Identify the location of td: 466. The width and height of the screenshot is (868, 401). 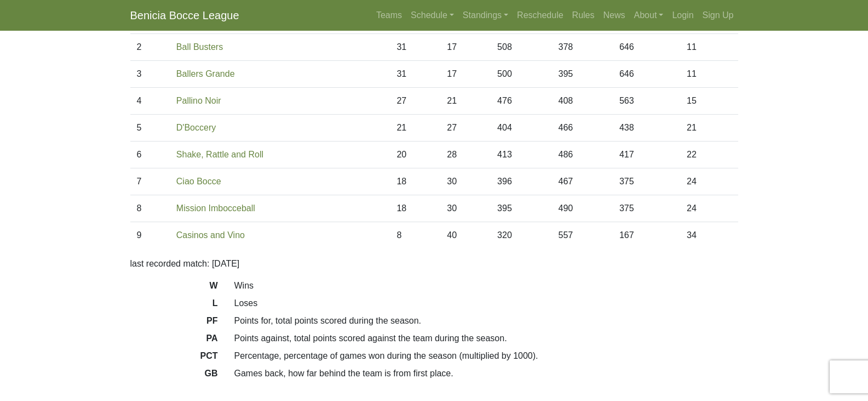
(582, 128).